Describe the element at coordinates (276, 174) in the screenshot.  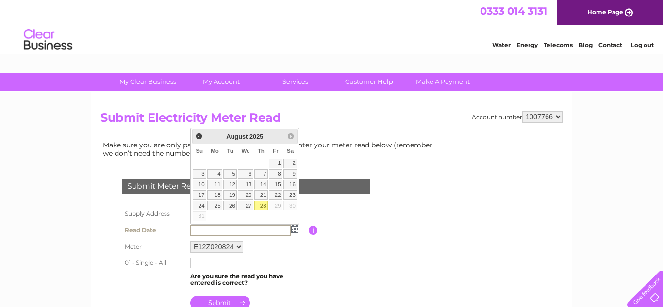
I see `a: 8` at that location.